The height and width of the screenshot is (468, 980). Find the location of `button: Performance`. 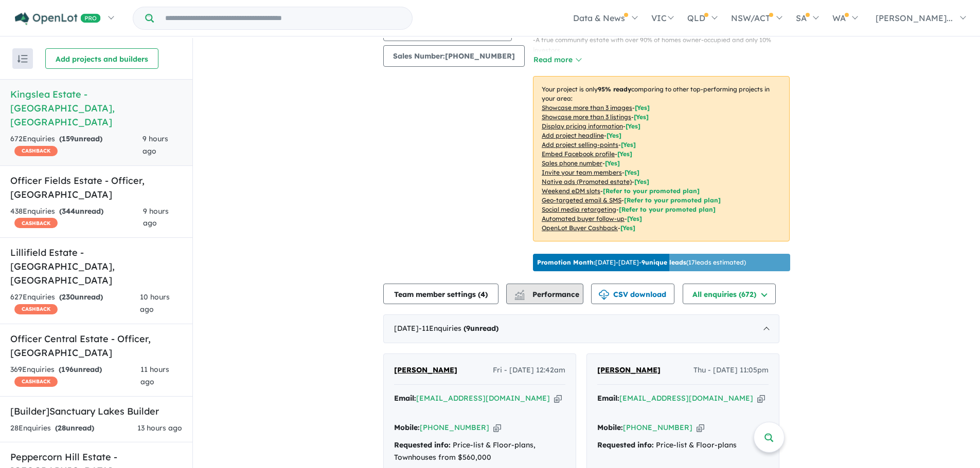

button: Performance is located at coordinates (544, 294).